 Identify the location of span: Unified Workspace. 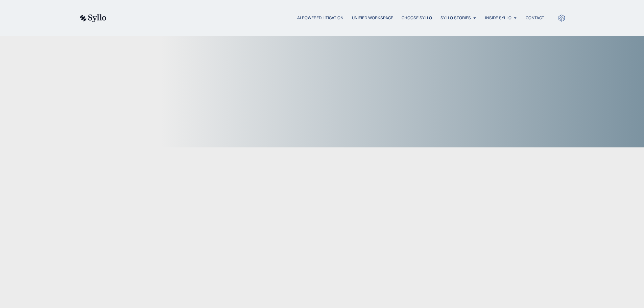
(372, 18).